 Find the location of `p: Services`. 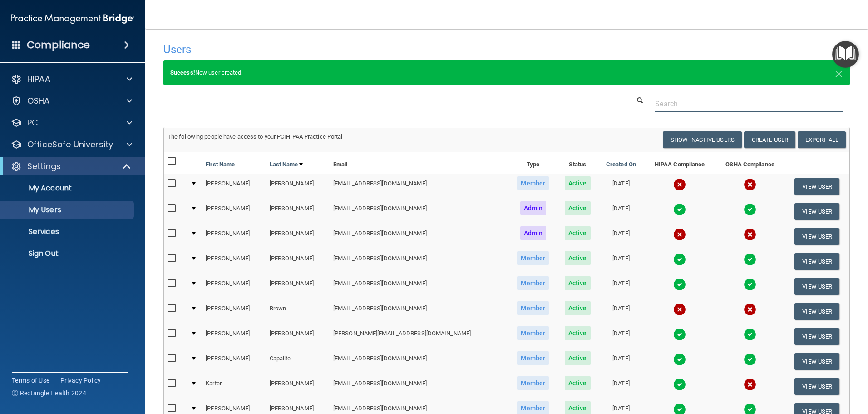

p: Services is located at coordinates (68, 232).